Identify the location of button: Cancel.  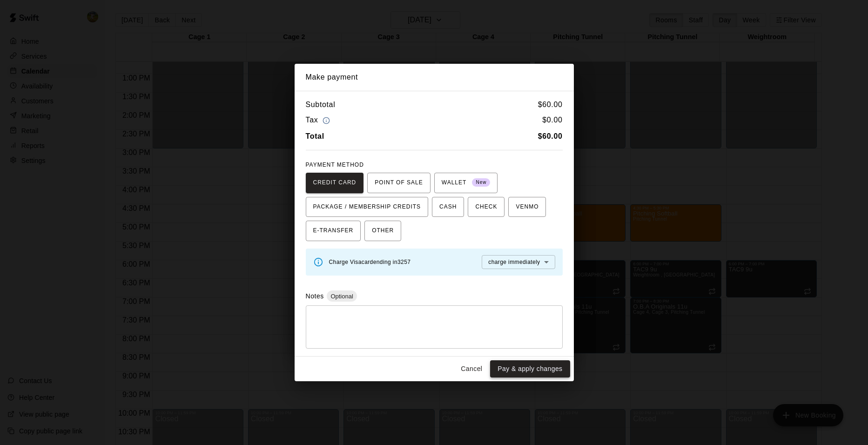
(471, 369).